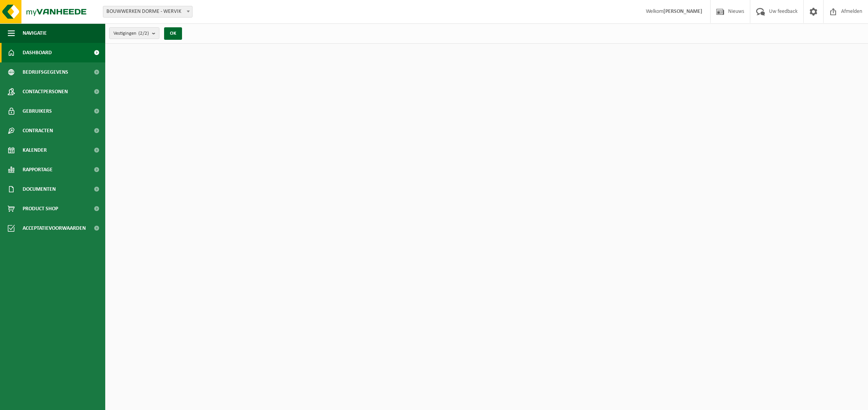 This screenshot has height=410, width=868. What do you see at coordinates (45, 92) in the screenshot?
I see `span: Contactpersonen` at bounding box center [45, 92].